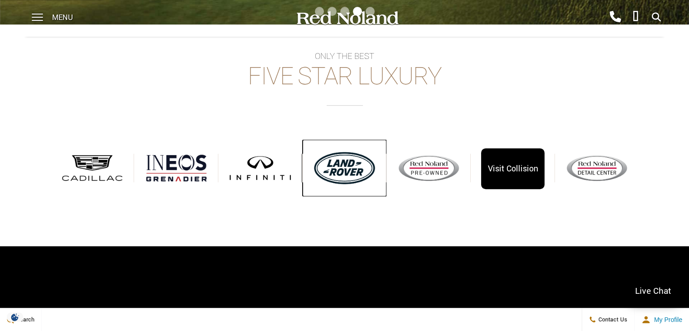 Image resolution: width=689 pixels, height=331 pixels. Describe the element at coordinates (653, 291) in the screenshot. I see `span: Live Chat` at that location.